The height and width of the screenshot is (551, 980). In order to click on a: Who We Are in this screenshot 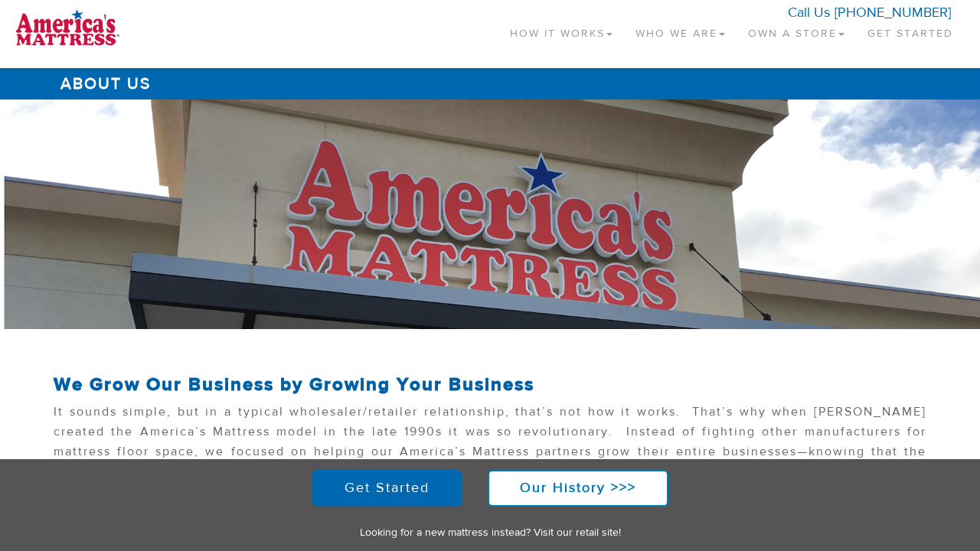, I will do `click(680, 30)`.